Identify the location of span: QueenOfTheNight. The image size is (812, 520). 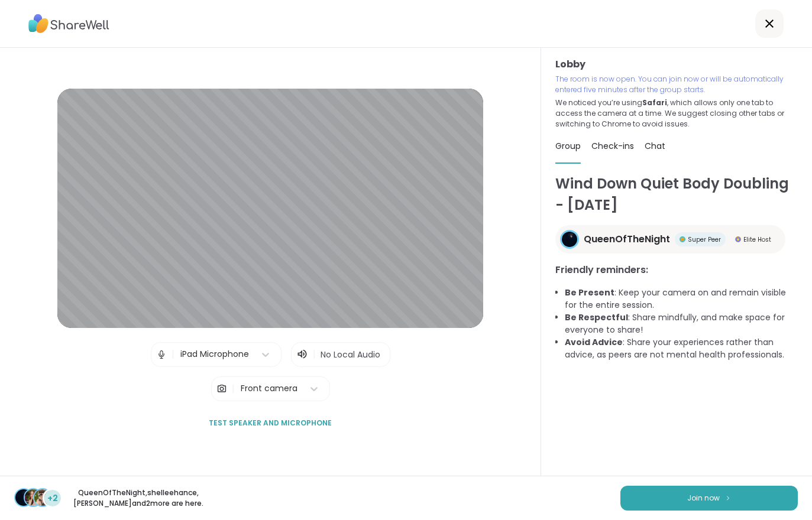
(627, 239).